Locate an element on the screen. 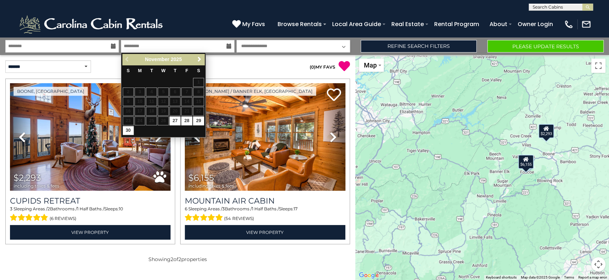 The image size is (609, 280). button: Please Update Results is located at coordinates (545, 46).